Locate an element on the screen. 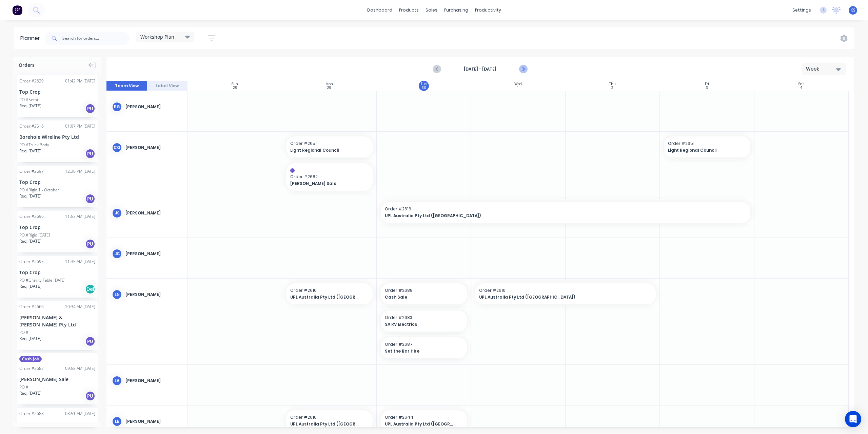  div: PO #Truck Body is located at coordinates (34, 145).